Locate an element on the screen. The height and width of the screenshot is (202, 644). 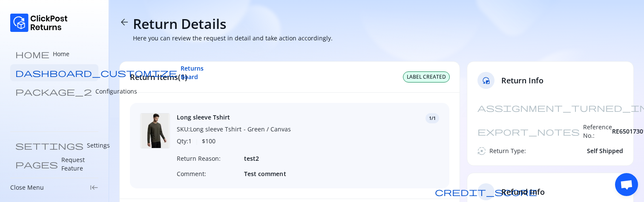
a: package_2 Configurations is located at coordinates (54, 92).